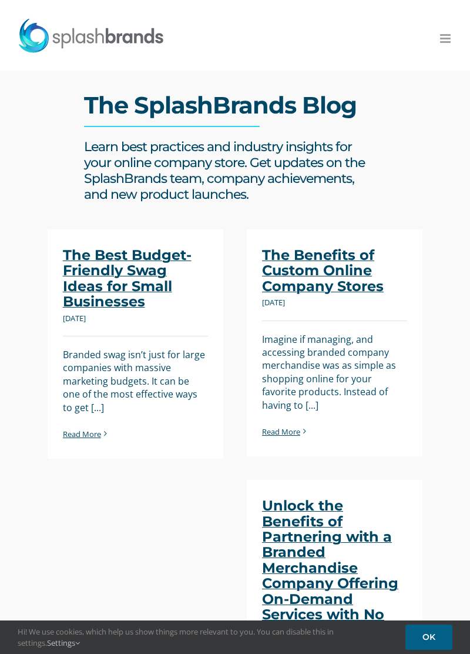  What do you see at coordinates (63, 642) in the screenshot?
I see `a: Settings` at bounding box center [63, 642].